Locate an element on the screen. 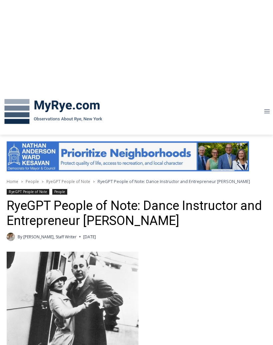  a: Home is located at coordinates (12, 181).